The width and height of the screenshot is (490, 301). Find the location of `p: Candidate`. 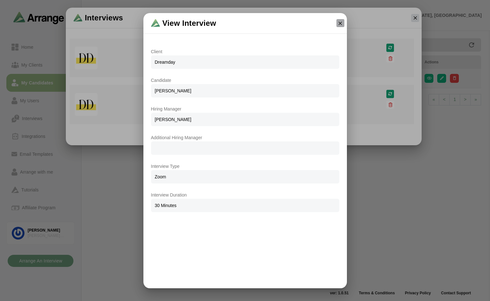

p: Candidate is located at coordinates (245, 80).